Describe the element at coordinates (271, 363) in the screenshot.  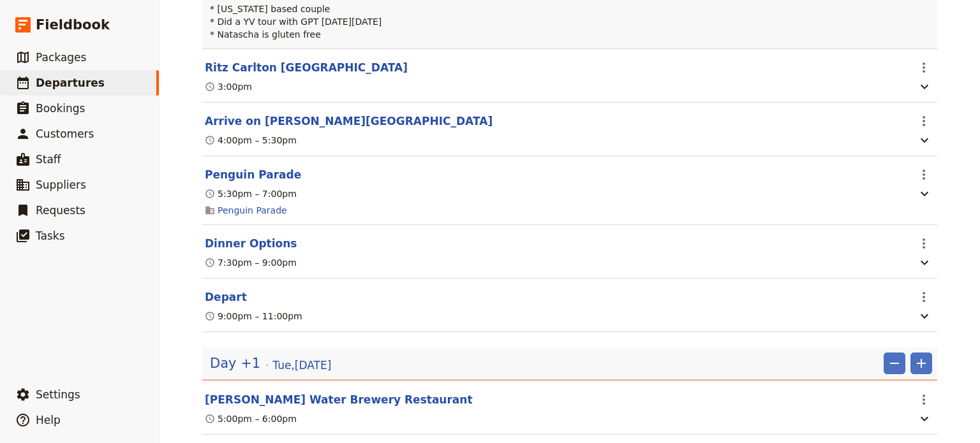
I see `button: Edit day information` at that location.